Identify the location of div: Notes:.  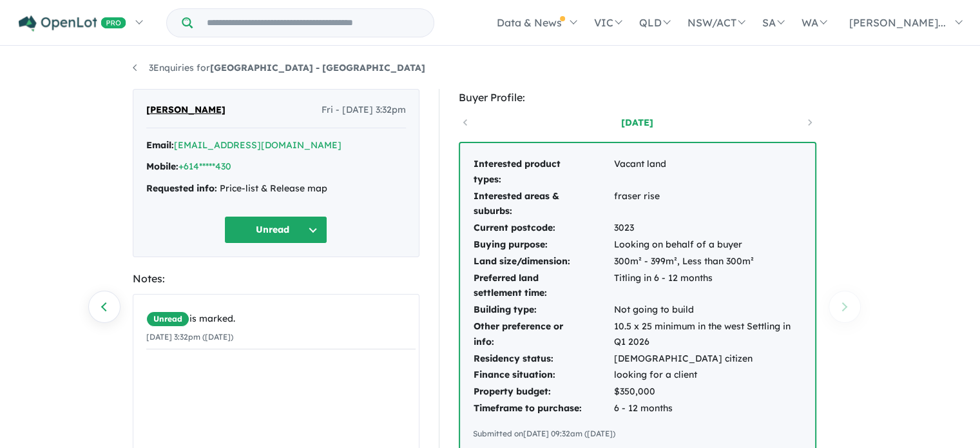
(275, 278).